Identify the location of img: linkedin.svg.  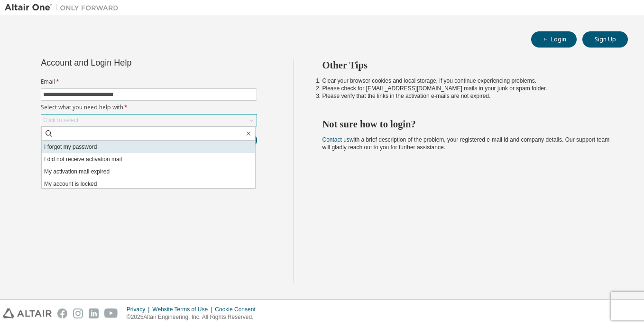
(93, 313).